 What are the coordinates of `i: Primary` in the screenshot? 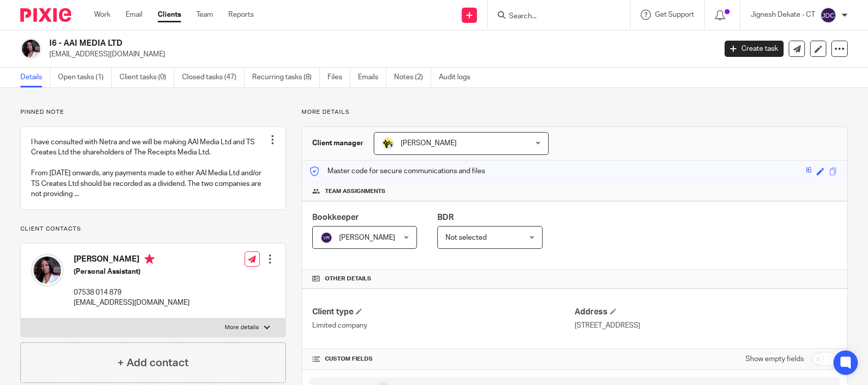 It's located at (149, 259).